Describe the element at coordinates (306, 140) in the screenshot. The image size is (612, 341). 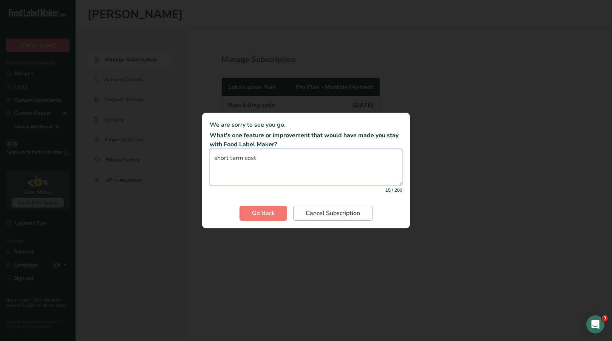
I see `p: What's one feature or improvement that would have made you stay with Food Label Maker?` at that location.